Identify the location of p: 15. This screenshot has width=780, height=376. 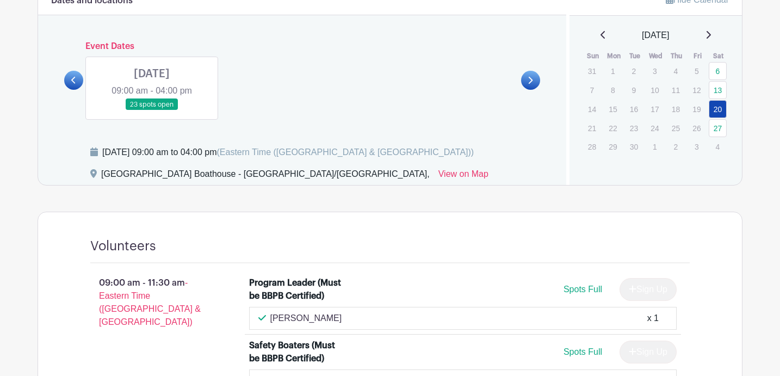
(613, 109).